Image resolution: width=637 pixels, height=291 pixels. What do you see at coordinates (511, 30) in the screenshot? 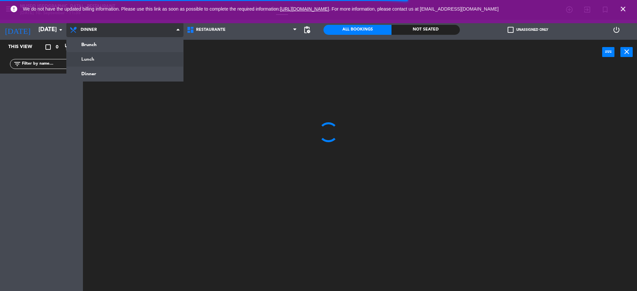
I see `span: check_box_outline_blank` at bounding box center [511, 30].